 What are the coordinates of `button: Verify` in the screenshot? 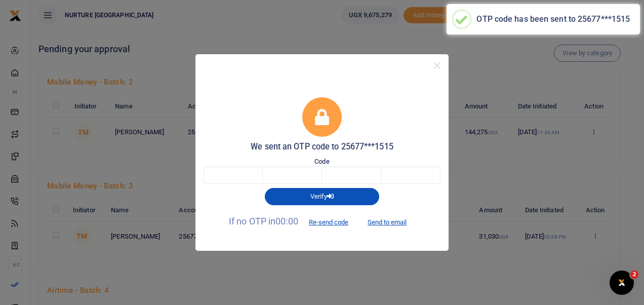 It's located at (322, 196).